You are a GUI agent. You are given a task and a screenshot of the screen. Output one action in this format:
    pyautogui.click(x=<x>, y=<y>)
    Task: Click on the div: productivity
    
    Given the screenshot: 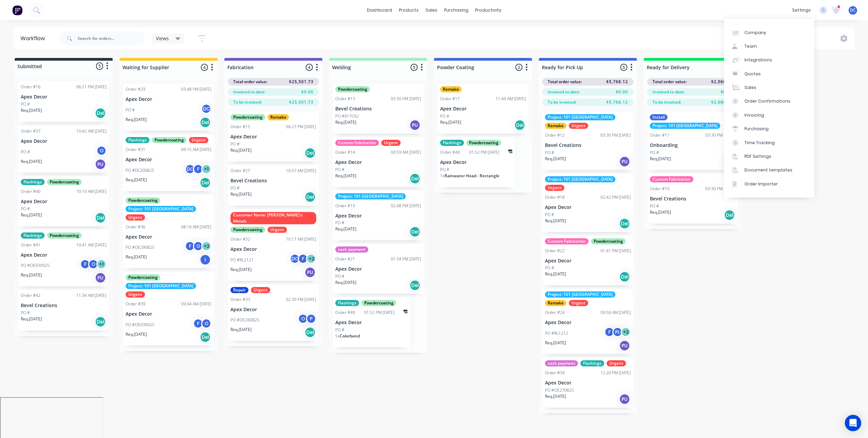 What is the action you would take?
    pyautogui.click(x=488, y=10)
    